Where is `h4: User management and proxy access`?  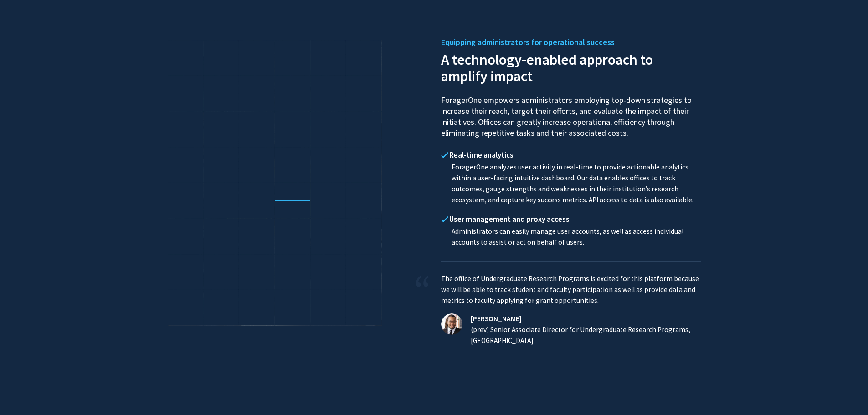
h4: User management and proxy access is located at coordinates (571, 219).